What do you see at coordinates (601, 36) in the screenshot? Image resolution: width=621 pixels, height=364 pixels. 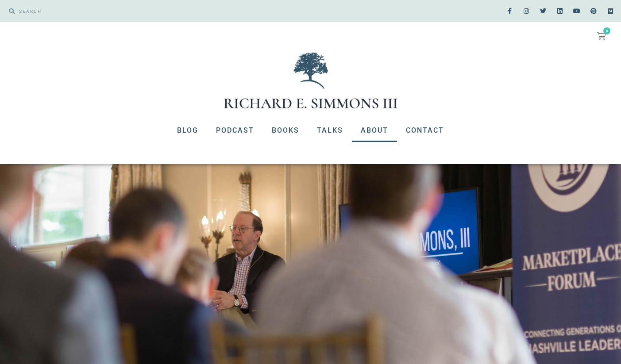 I see `a: 0` at bounding box center [601, 36].